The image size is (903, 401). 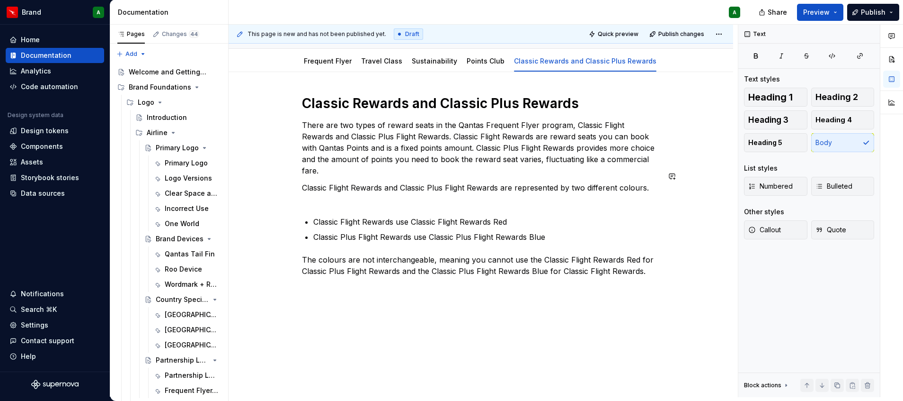 What do you see at coordinates (192, 193) in the screenshot?
I see `div: Clear Space and Minimum Size` at bounding box center [192, 193].